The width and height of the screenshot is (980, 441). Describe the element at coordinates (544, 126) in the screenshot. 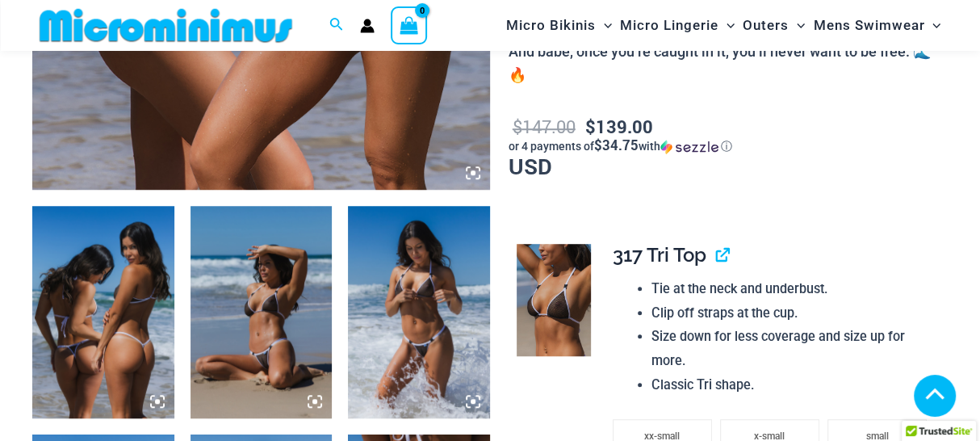

I see `bdi: 147.00` at that location.